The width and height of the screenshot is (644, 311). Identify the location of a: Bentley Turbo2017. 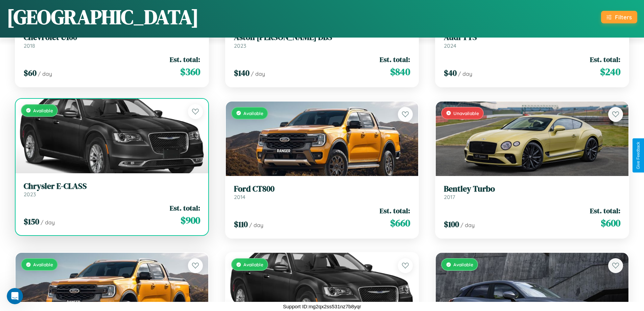
(532, 192).